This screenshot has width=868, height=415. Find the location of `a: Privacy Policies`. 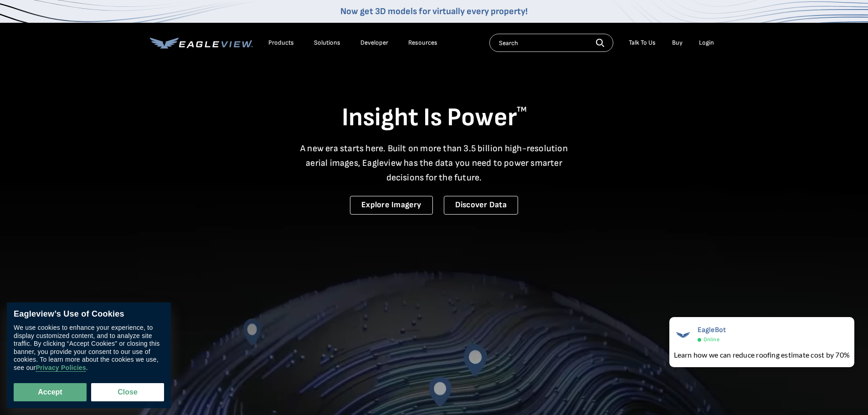

a: Privacy Policies is located at coordinates (61, 367).